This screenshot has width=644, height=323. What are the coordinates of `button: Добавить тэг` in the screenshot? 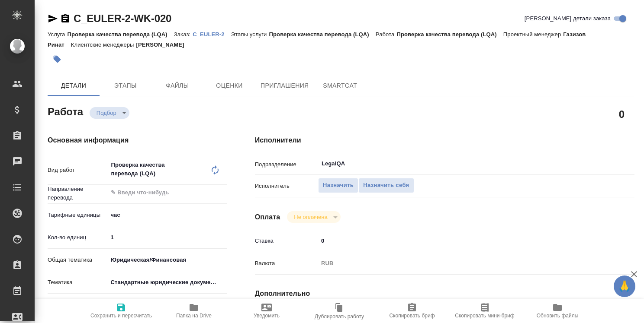 It's located at (57, 59).